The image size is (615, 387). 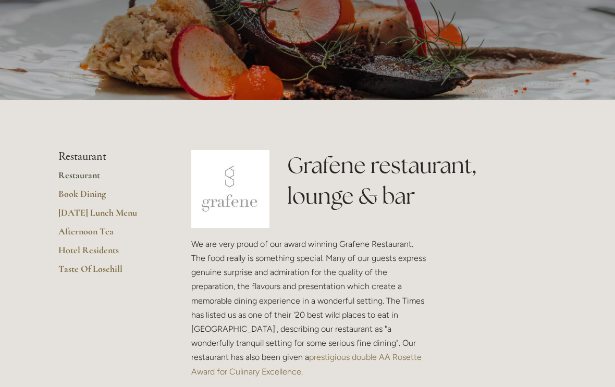 I want to click on a: Restaurant, so click(x=108, y=179).